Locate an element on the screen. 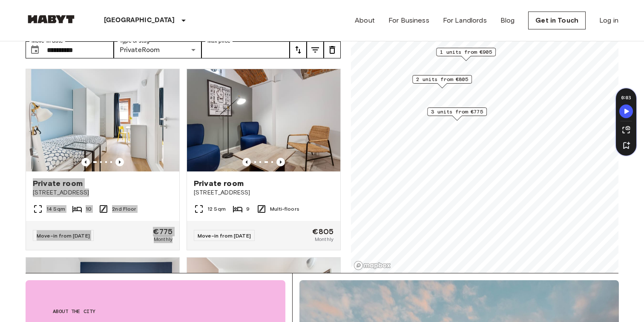 The width and height of the screenshot is (644, 322). a: Log in is located at coordinates (609, 21).